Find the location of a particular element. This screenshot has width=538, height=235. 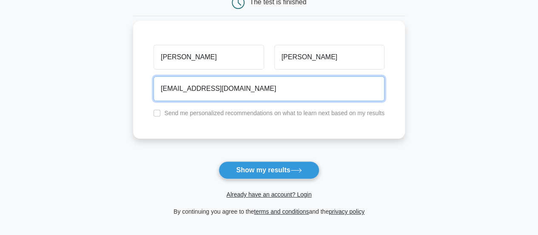

a: terms and conditions is located at coordinates (281, 211).